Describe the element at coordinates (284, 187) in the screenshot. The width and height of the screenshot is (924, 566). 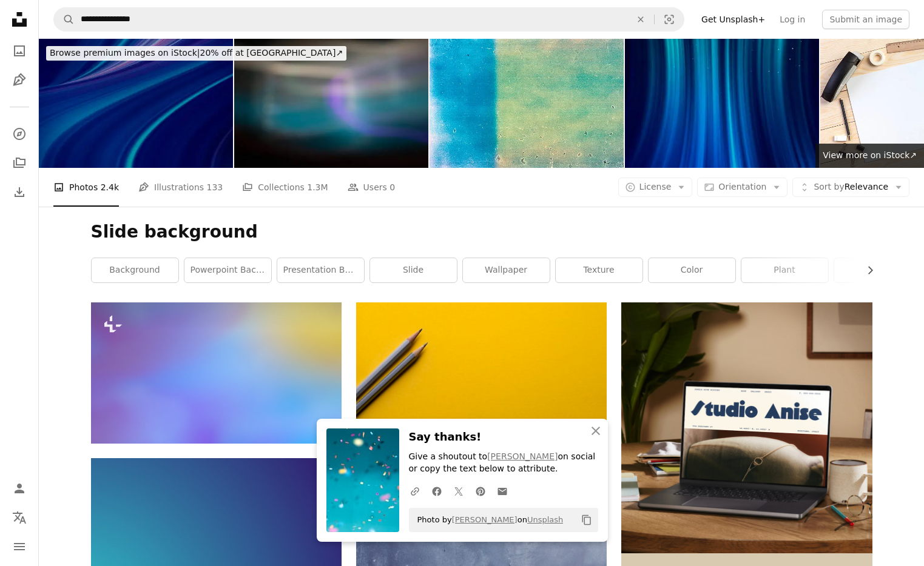
I see `a: Collections 1.3M` at that location.